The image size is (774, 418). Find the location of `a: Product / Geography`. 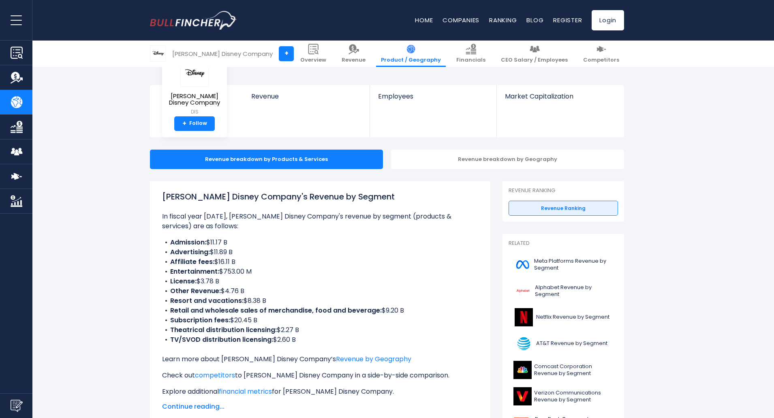

a: Product / Geography is located at coordinates (411, 54).